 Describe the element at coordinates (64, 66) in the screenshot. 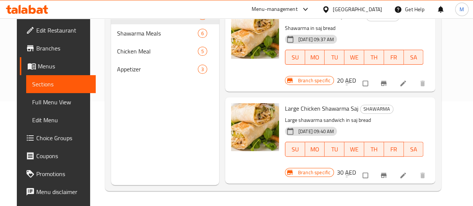

I see `span: Menus` at that location.